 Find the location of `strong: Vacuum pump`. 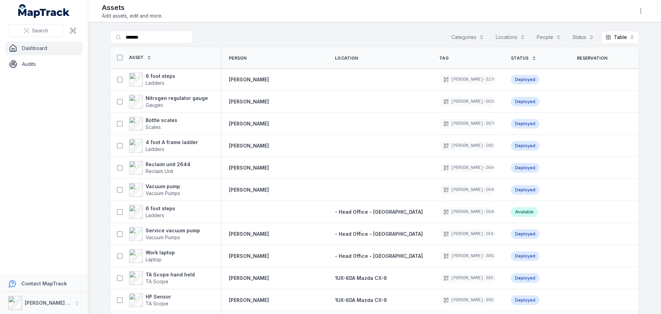

strong: Vacuum pump is located at coordinates (163, 186).